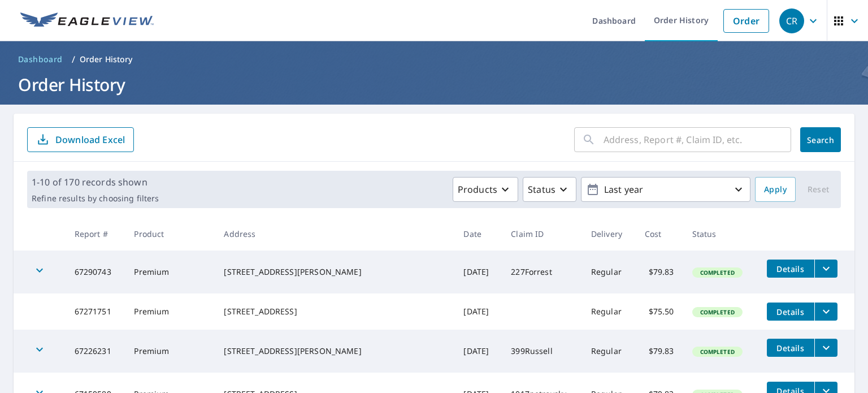 The height and width of the screenshot is (393, 868). Describe the element at coordinates (697, 140) in the screenshot. I see `input: Address, Report #, Claim ID, etc.` at that location.